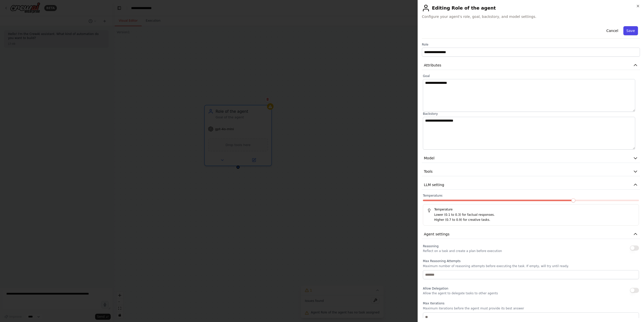 This screenshot has height=322, width=644. I want to click on span: Temperature:, so click(433, 196).